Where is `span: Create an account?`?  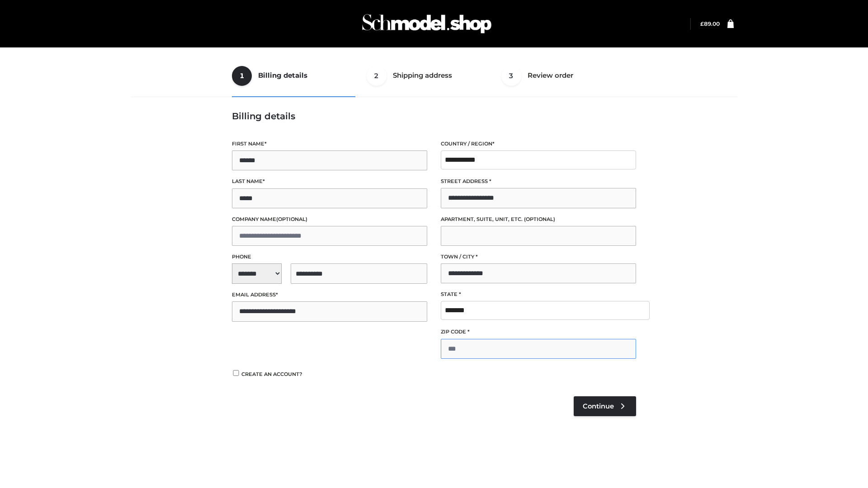
span: Create an account? is located at coordinates (272, 374).